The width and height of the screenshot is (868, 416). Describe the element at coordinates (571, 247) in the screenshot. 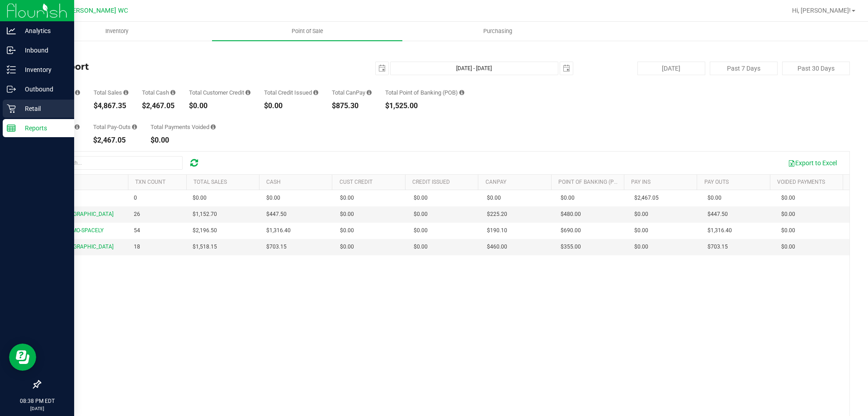

I see `span: $355.00` at that location.